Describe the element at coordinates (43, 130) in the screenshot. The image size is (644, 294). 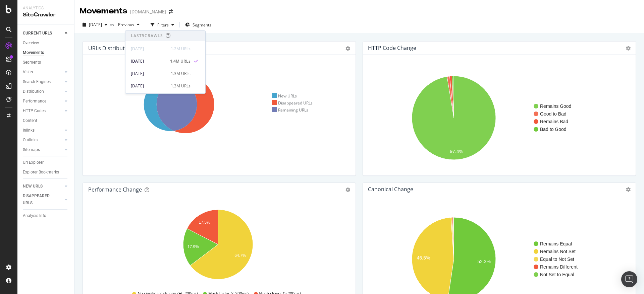
I see `a: Inlinks` at that location.